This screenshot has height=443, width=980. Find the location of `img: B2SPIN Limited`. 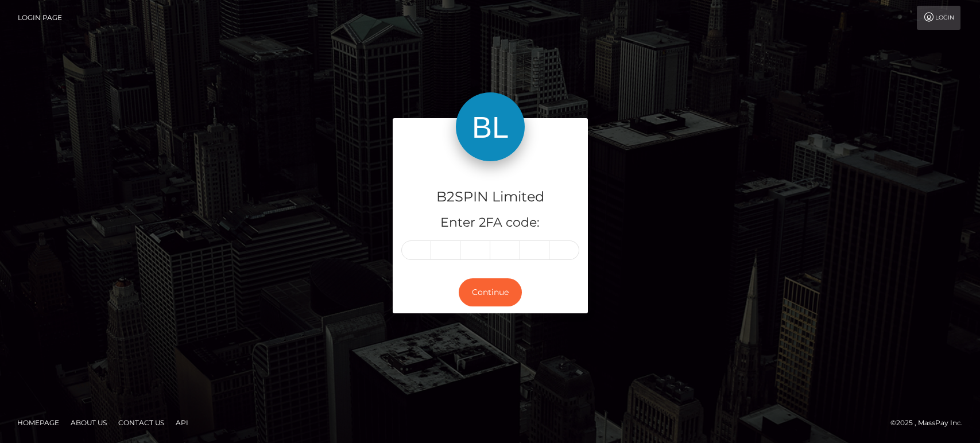

img: B2SPIN Limited is located at coordinates (490, 127).